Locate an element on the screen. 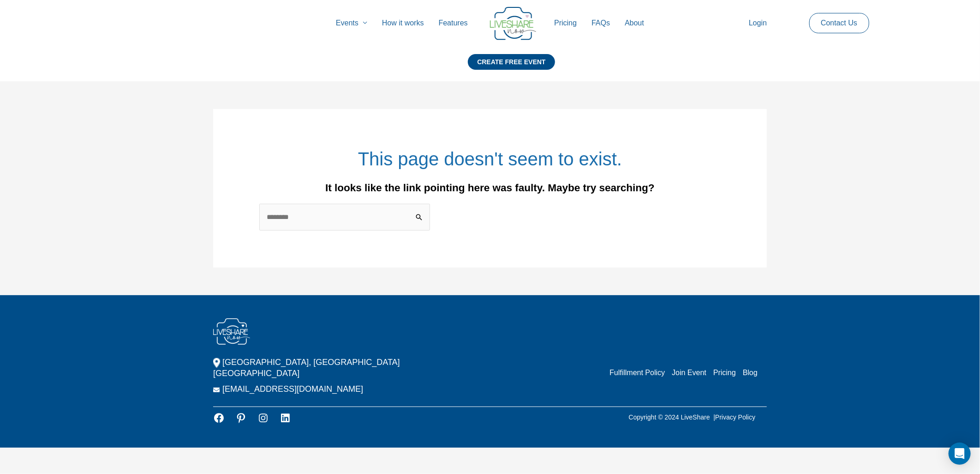  a: Login is located at coordinates (758, 23).